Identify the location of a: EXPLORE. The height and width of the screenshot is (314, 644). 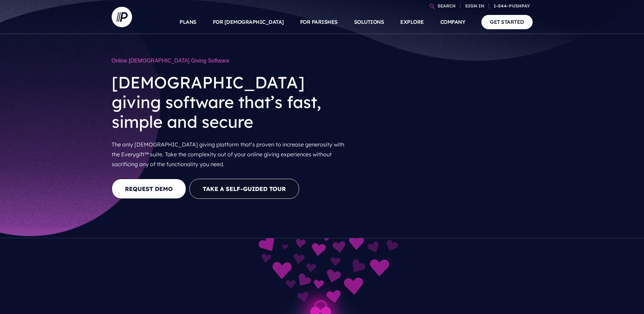
(412, 22).